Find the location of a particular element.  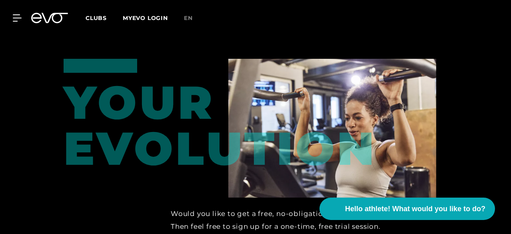

font: en is located at coordinates (188, 18).